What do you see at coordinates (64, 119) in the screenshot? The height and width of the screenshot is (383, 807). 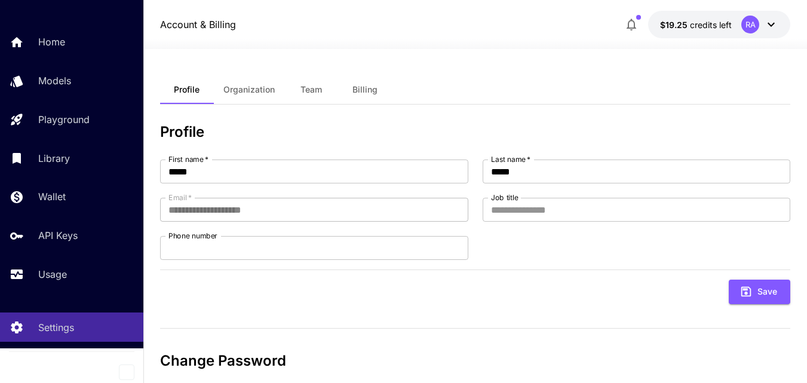 I see `p: Playground` at bounding box center [64, 119].